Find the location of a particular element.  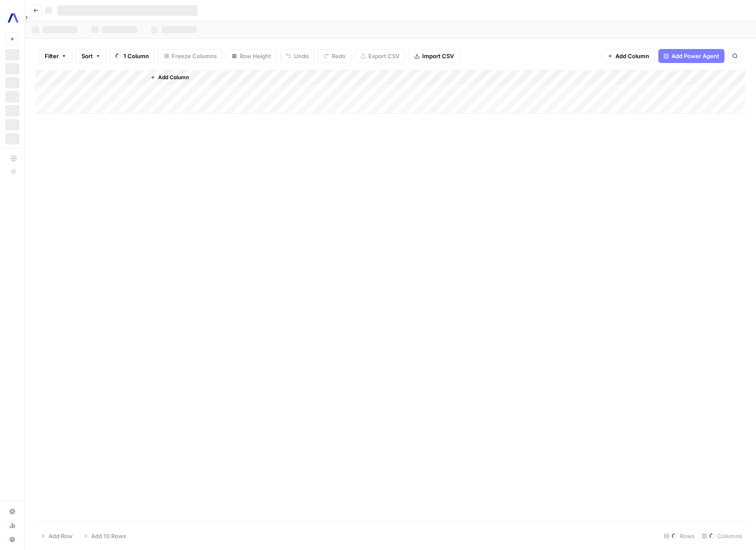

button: Import CSV is located at coordinates (434, 56).